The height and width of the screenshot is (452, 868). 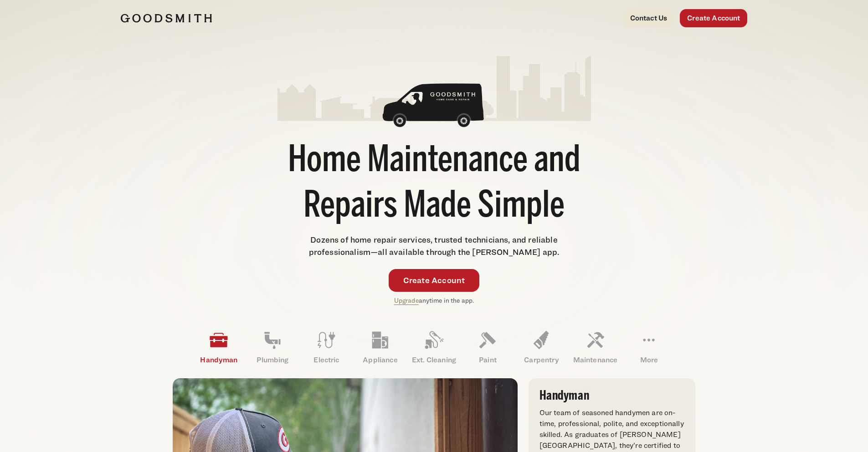 What do you see at coordinates (434, 300) in the screenshot?
I see `p: anytime in the app.` at bounding box center [434, 300].